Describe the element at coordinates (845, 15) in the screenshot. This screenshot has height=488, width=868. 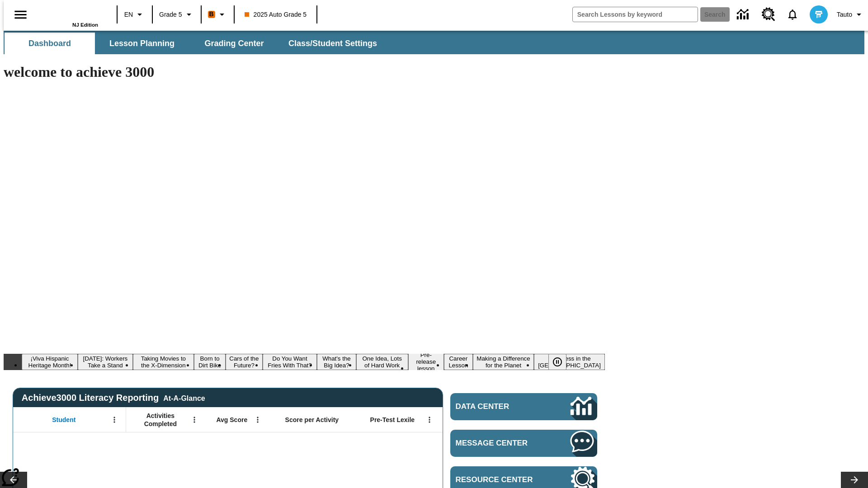
I see `span: Tauto` at that location.